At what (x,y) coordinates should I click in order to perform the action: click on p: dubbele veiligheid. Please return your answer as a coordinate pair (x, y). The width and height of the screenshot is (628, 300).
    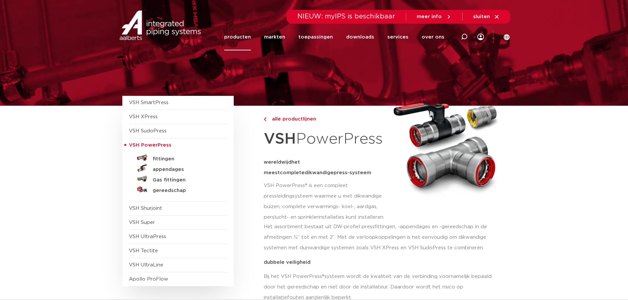
    Looking at the image, I should click on (383, 262).